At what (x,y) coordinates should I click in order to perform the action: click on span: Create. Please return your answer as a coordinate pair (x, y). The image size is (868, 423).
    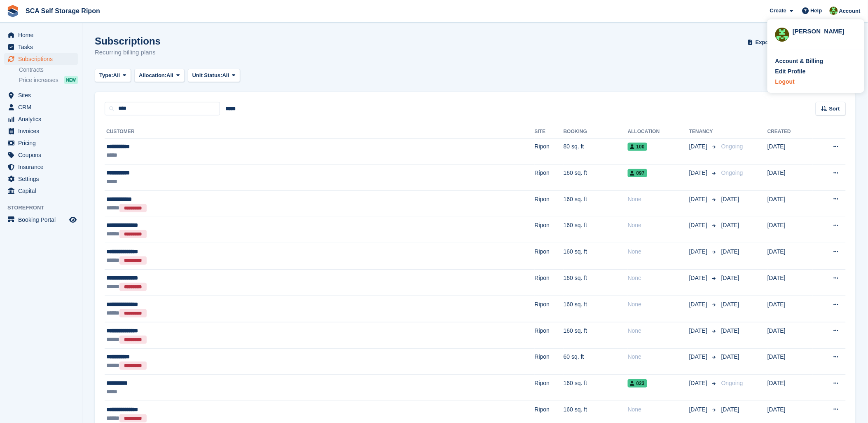
    Looking at the image, I should click on (778, 11).